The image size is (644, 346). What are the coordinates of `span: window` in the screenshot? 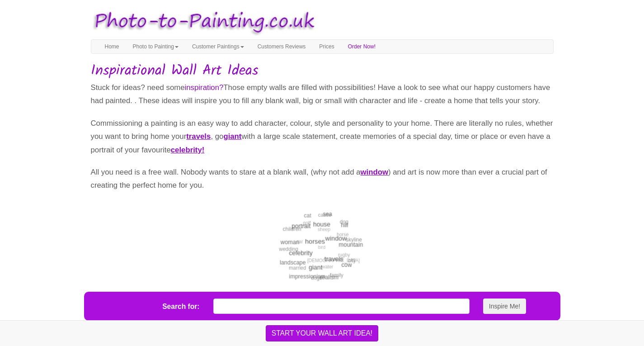 It's located at (336, 239).